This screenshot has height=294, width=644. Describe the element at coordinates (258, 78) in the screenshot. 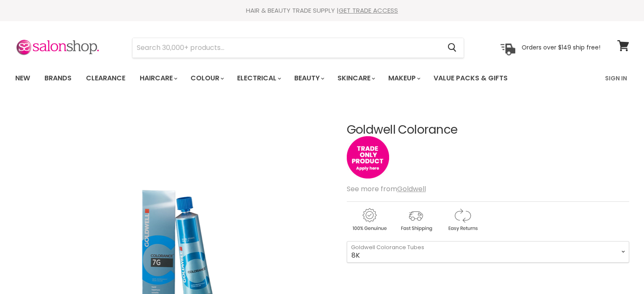

I see `a: Electrical` at that location.